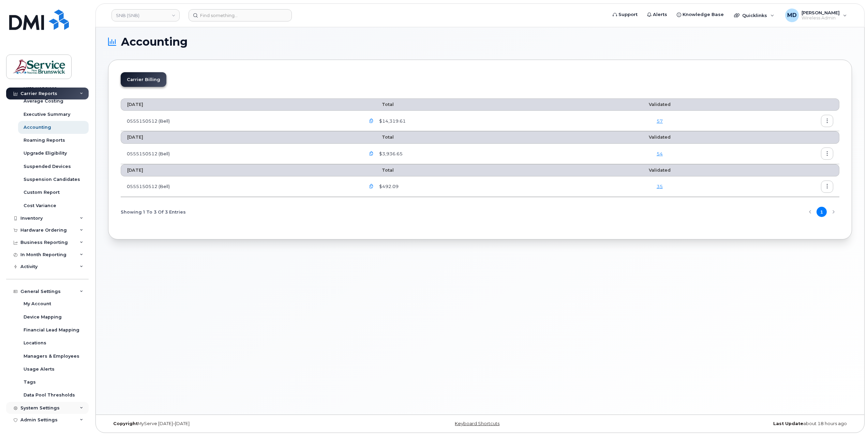 This screenshot has width=868, height=436. Describe the element at coordinates (659, 186) in the screenshot. I see `a: 35` at that location.